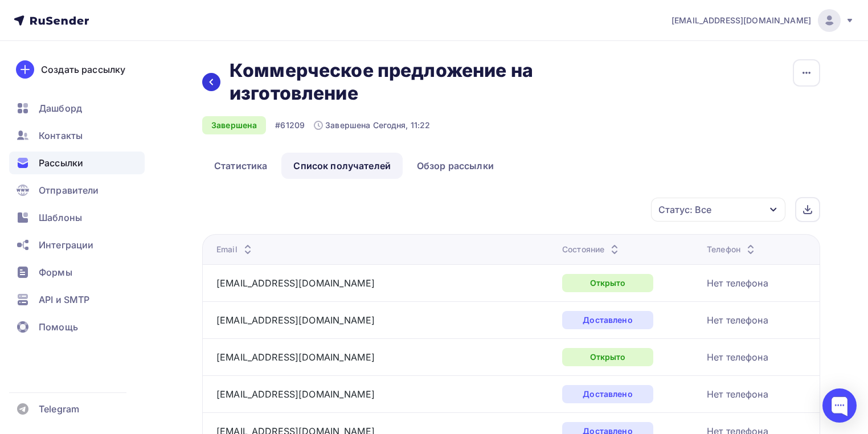 This screenshot has height=434, width=868. What do you see at coordinates (77, 218) in the screenshot?
I see `a: Шаблоны` at bounding box center [77, 218].